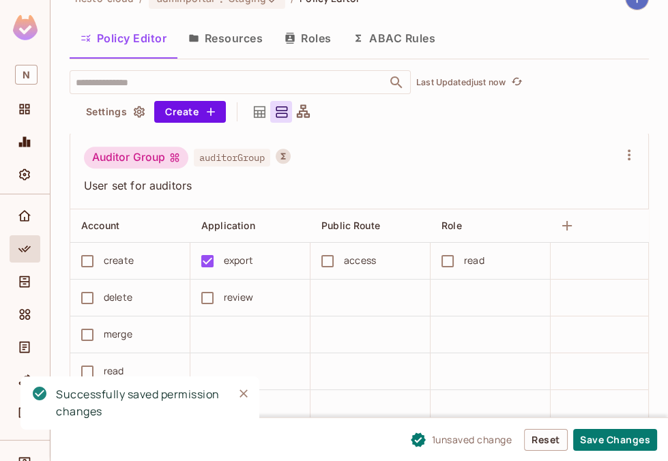 The image size is (668, 461). Describe the element at coordinates (118, 297) in the screenshot. I see `div: delete` at that location.